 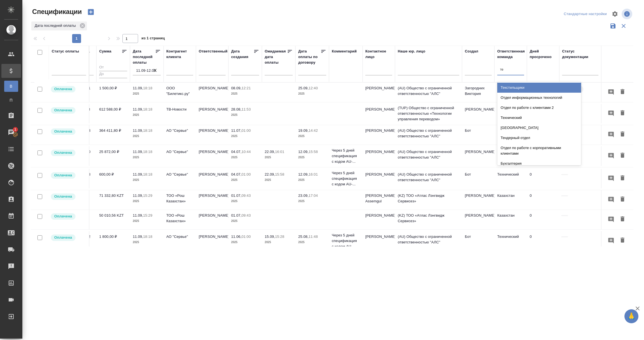 What do you see at coordinates (91, 12) in the screenshot?
I see `button: Создать` at bounding box center [91, 12].